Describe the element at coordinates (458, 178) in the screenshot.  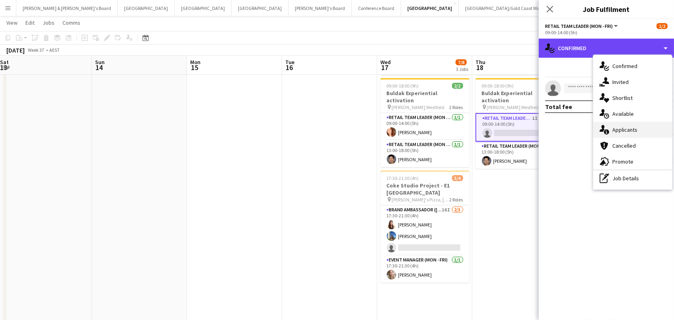
I see `span: 3/4` at that location.